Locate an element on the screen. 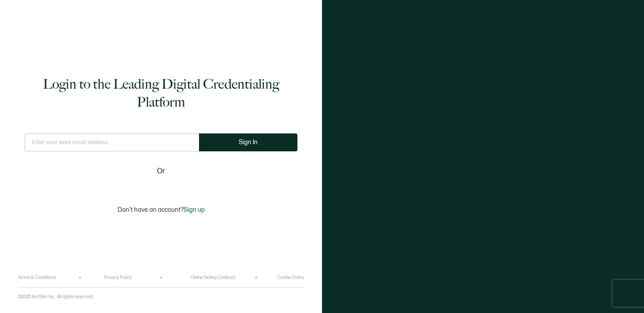  span: Sign In is located at coordinates (249, 142).